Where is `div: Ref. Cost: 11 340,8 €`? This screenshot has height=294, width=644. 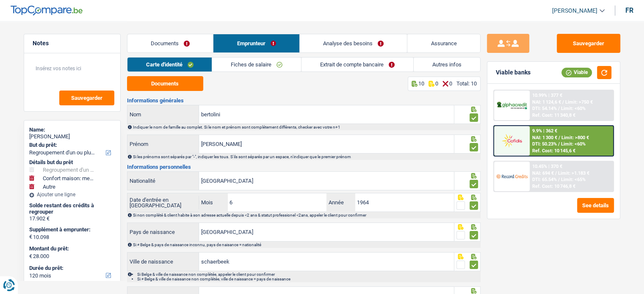 div: Ref. Cost: 11 340,8 € is located at coordinates (554, 115).